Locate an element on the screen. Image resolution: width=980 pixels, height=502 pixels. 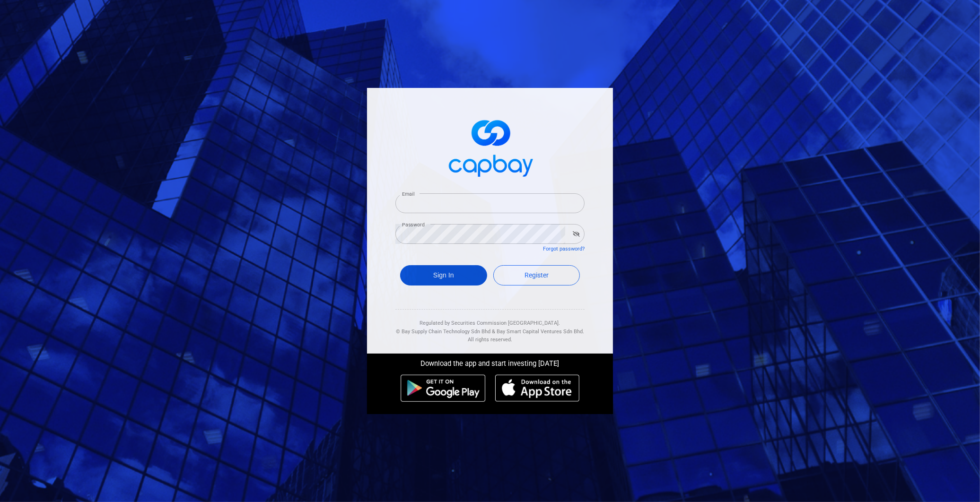
label: Password is located at coordinates (414, 225).